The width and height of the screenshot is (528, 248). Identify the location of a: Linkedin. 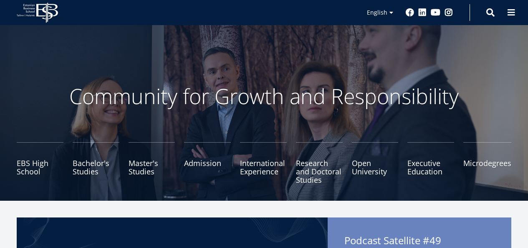
(423, 13).